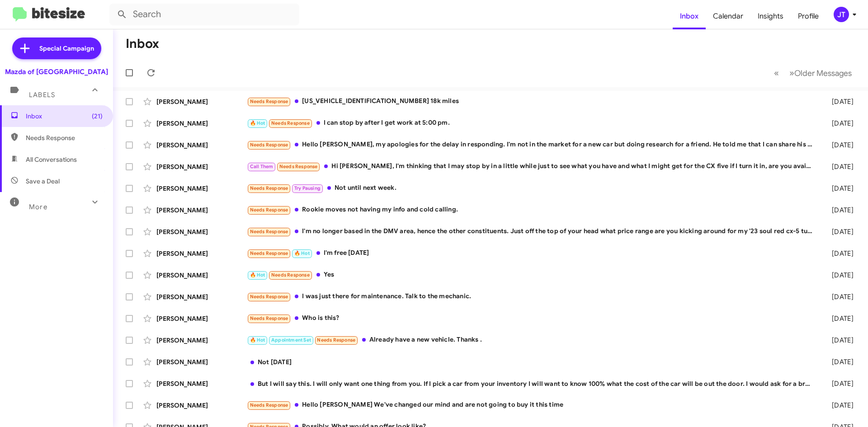 This screenshot has height=427, width=868. I want to click on button: JT, so click(842, 14).